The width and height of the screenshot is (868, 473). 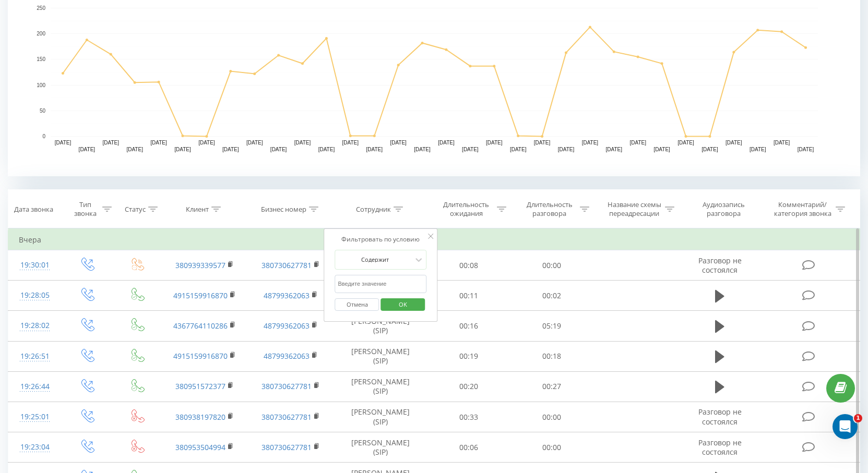 What do you see at coordinates (468, 386) in the screenshot?
I see `td: 00:20` at bounding box center [468, 386].